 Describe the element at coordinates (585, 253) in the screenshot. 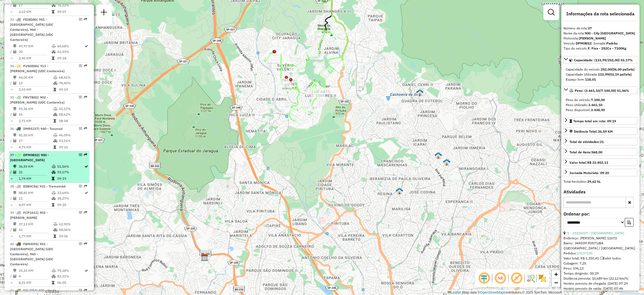

I see `a: 13137235` at that location.